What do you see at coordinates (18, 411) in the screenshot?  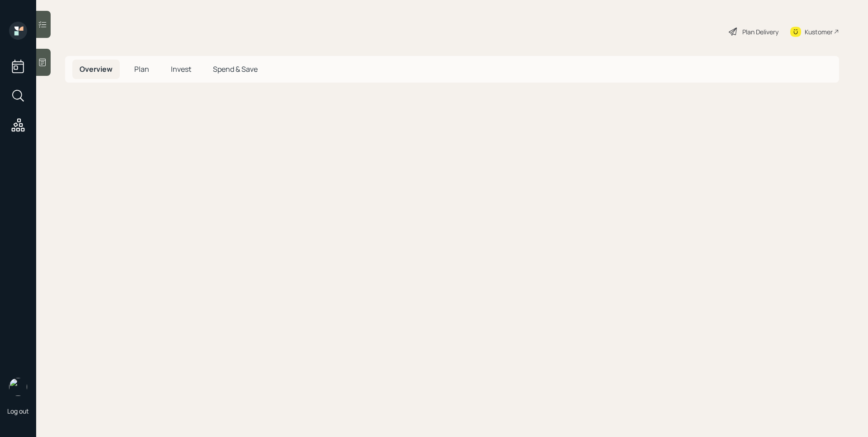 I see `div: Log out` at bounding box center [18, 411].